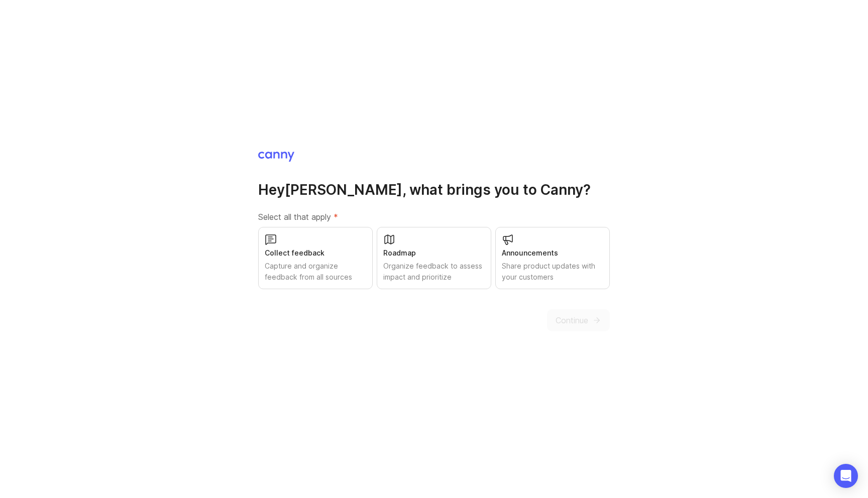 This screenshot has width=868, height=498. What do you see at coordinates (552, 253) in the screenshot?
I see `div: Announcements` at bounding box center [552, 253].